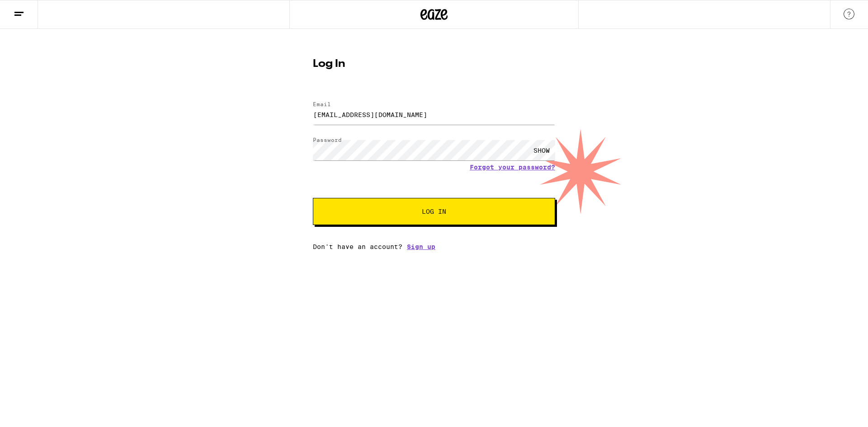 This screenshot has height=427, width=868. I want to click on label: Password, so click(327, 140).